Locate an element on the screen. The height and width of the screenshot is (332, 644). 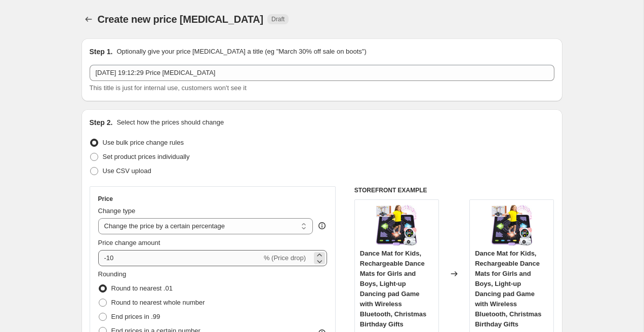
h6: STOREFRONT EXAMPLE is located at coordinates (454, 191).